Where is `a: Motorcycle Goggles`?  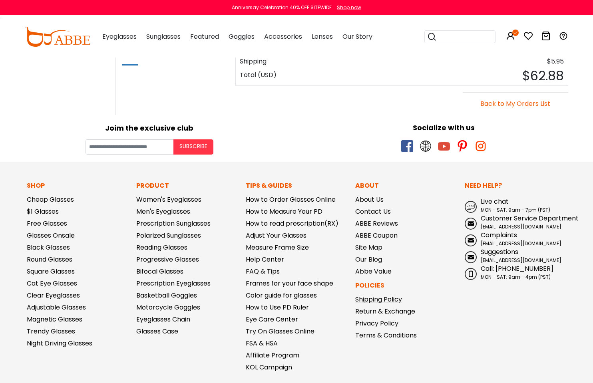
a: Motorcycle Goggles is located at coordinates (168, 307).